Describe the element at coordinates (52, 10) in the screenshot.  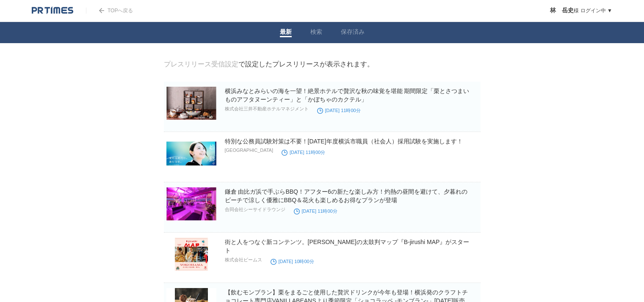
I see `img: logo.png` at that location.